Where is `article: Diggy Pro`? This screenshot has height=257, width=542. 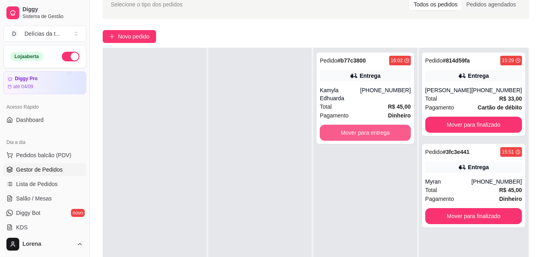 article: Diggy Pro is located at coordinates (26, 79).